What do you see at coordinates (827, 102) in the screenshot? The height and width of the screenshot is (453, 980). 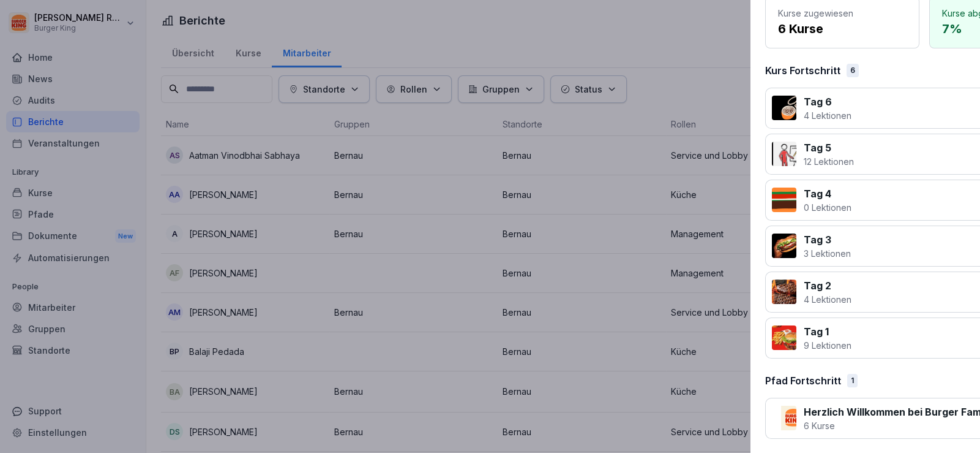 I see `p: Tag 6` at bounding box center [827, 102].